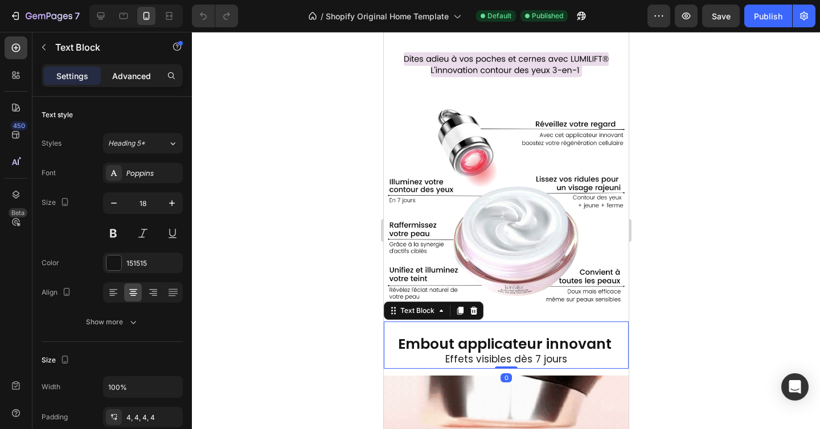  Describe the element at coordinates (51, 387) in the screenshot. I see `div: Width` at that location.